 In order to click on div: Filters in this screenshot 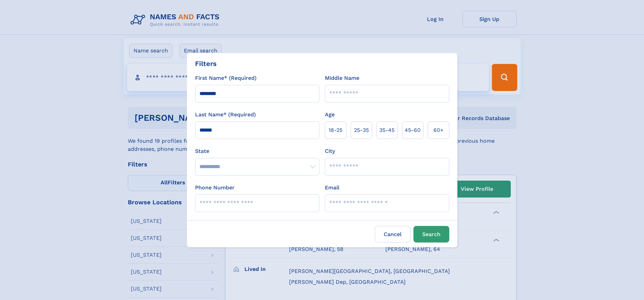, I will do `click(206, 64)`.